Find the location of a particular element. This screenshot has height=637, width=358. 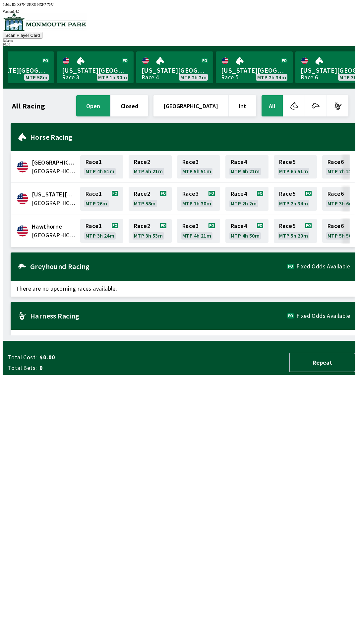

h2: Harness Racing is located at coordinates (159, 316).